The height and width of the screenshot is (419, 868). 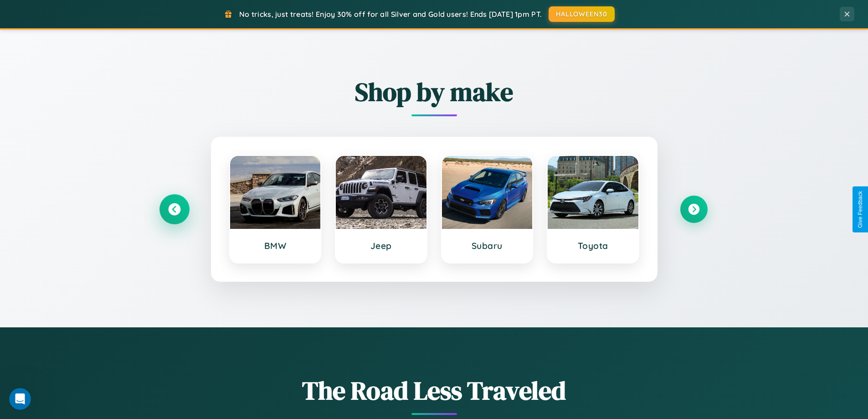 I want to click on h1: The Road Less Traveled, so click(x=434, y=390).